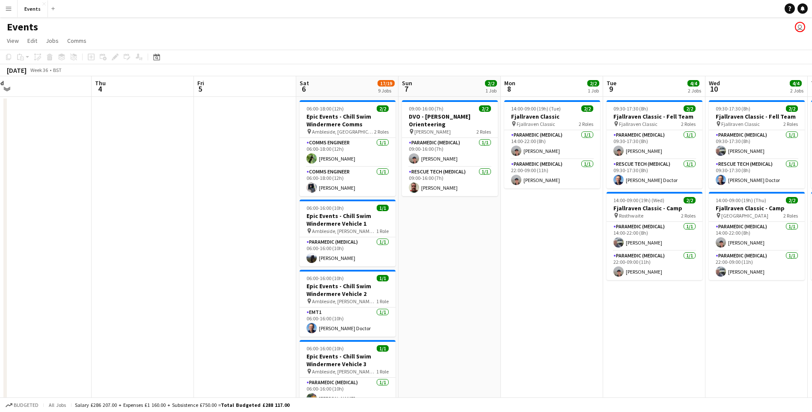 The image size is (812, 412). What do you see at coordinates (22, 405) in the screenshot?
I see `button: Budgeted` at bounding box center [22, 405].